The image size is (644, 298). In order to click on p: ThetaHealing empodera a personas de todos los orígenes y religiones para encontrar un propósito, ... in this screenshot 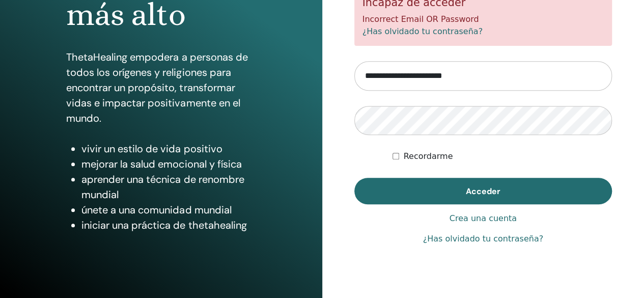, I will do `click(161, 88)`.